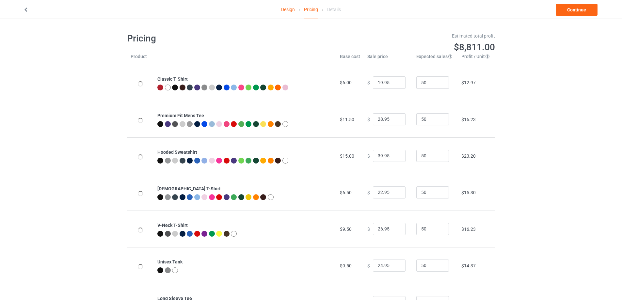 Image resolution: width=622 pixels, height=300 pixels. What do you see at coordinates (334, 9) in the screenshot?
I see `div: Details` at bounding box center [334, 9].